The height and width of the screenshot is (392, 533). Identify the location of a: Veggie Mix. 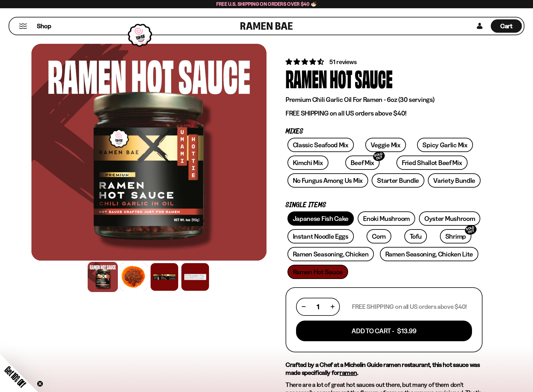
(386, 145).